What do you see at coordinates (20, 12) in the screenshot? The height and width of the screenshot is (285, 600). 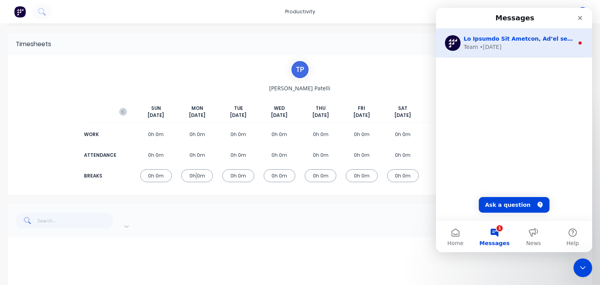 I see `img: Factory` at bounding box center [20, 12].